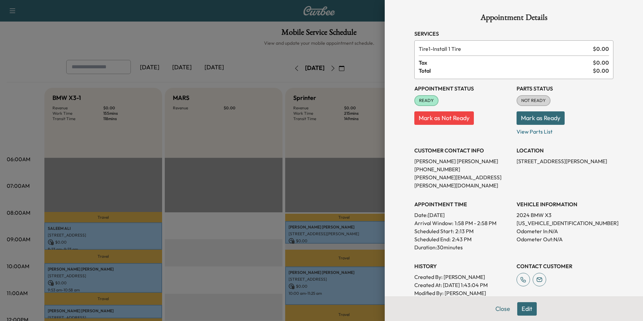 The height and width of the screenshot is (321, 643). Describe the element at coordinates (463, 204) in the screenshot. I see `h3: APPOINTMENT TIME` at that location.